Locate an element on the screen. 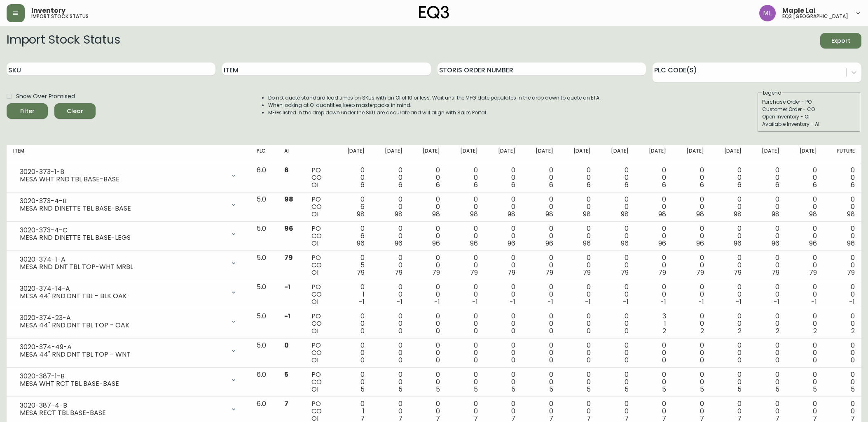 The height and width of the screenshot is (422, 868). div: PO CO is located at coordinates (319, 266).